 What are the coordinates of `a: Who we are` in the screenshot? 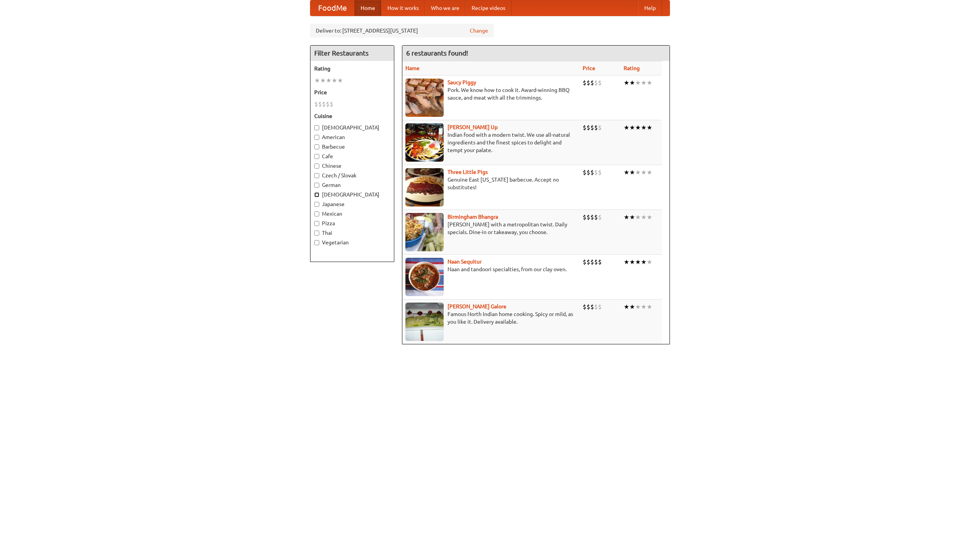 It's located at (445, 8).